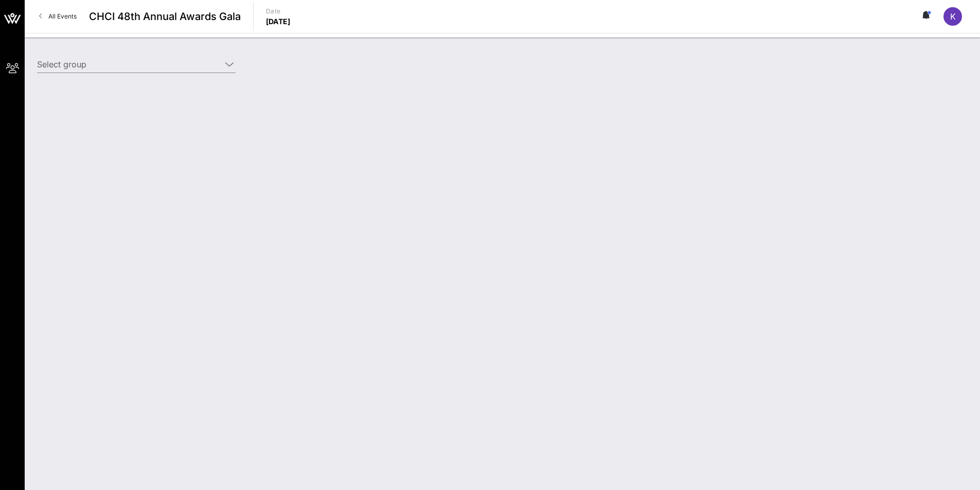  Describe the element at coordinates (279, 11) in the screenshot. I see `p: Date` at that location.